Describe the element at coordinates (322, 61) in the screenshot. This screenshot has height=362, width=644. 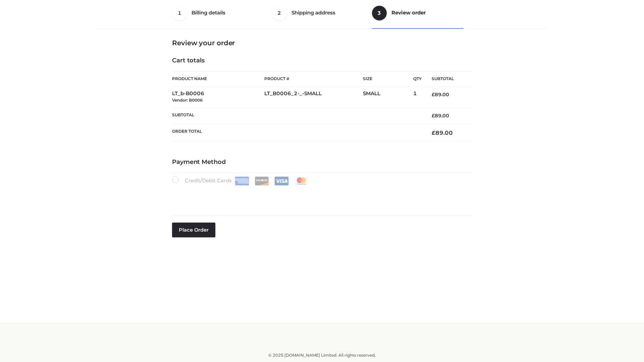
I see `h4: Cart totals` at that location.